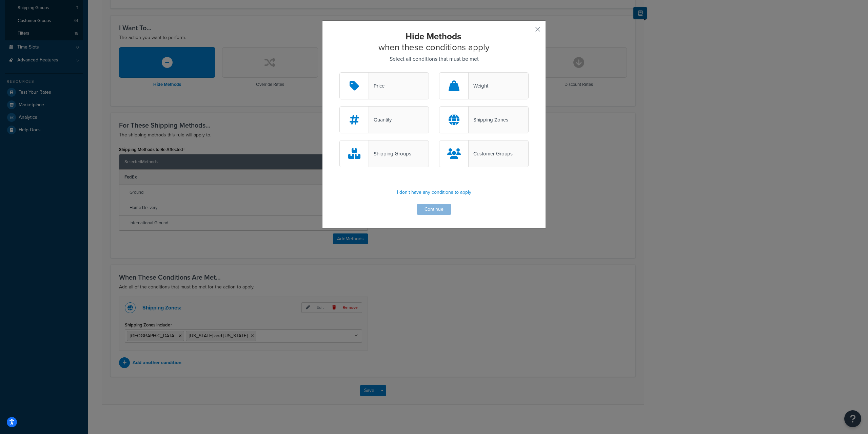  I want to click on div: Customer Groups, so click(490, 154).